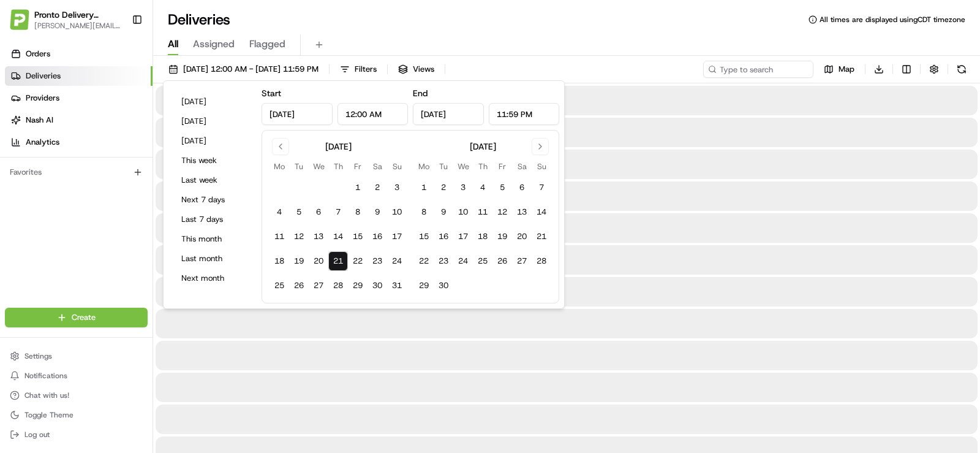 Image resolution: width=980 pixels, height=453 pixels. What do you see at coordinates (121, 124) in the screenshot?
I see `div: Start new chat` at bounding box center [121, 124].